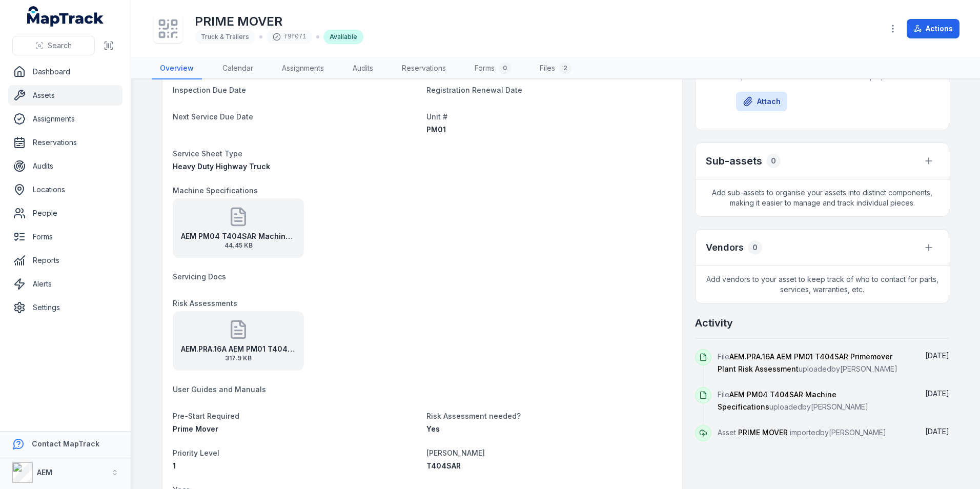 The width and height of the screenshot is (980, 489). I want to click on span: Add vendors to your asset to keep track of who to contact for parts, services, warranties, etc., so click(822, 285).